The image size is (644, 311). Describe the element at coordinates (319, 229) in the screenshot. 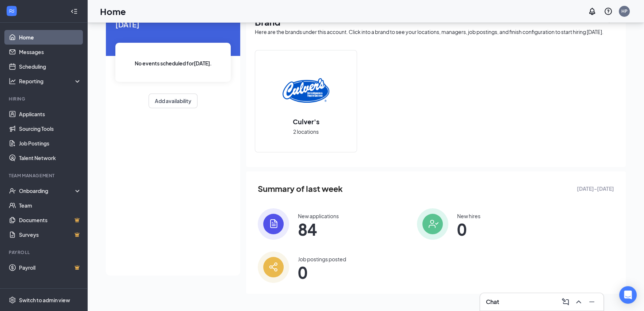

I see `span: 84` at that location.